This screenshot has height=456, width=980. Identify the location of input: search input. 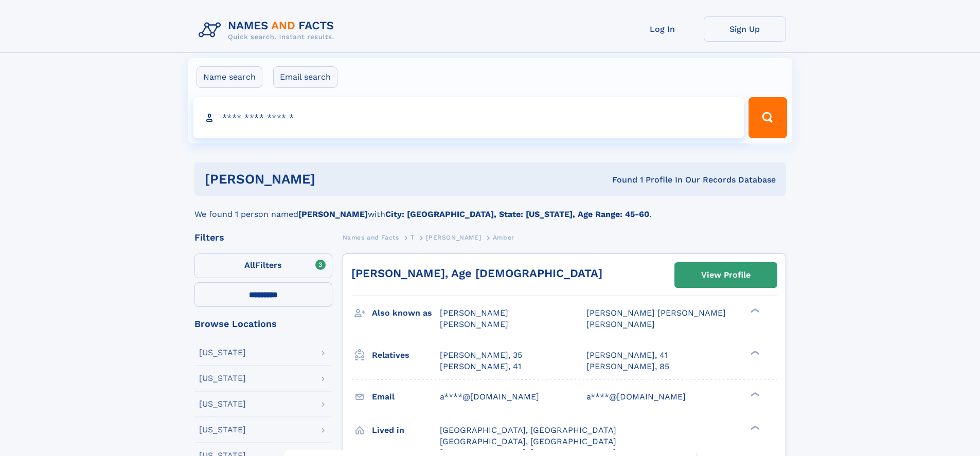
(468, 118).